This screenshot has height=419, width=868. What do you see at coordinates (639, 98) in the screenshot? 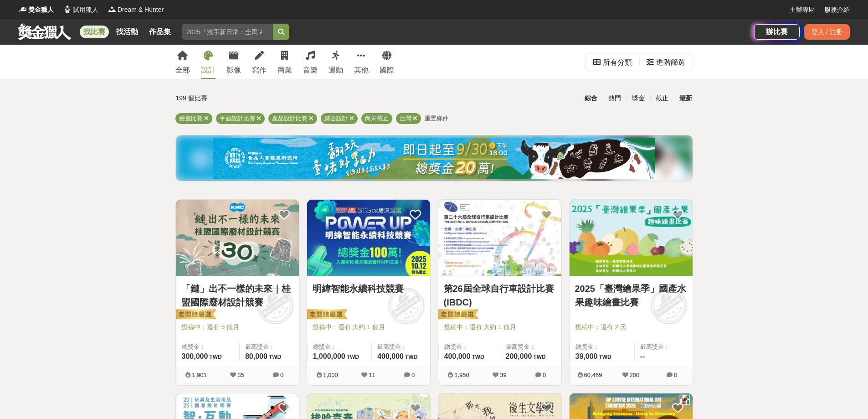
I see `div: 獎金` at bounding box center [639, 98].